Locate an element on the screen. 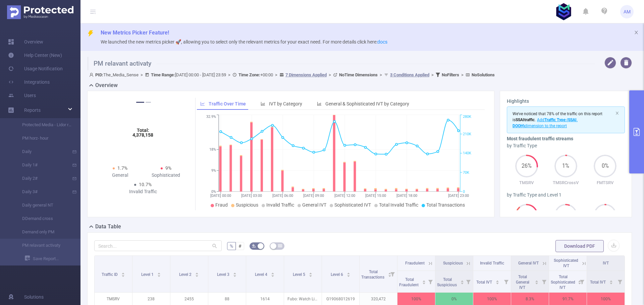  tspan: 4,378,158 is located at coordinates (143, 135).